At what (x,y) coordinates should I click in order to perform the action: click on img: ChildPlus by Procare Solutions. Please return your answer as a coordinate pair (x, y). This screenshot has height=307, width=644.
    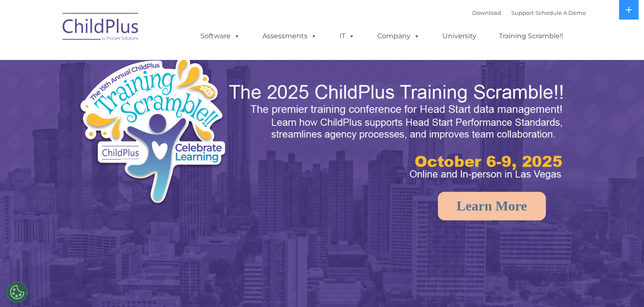
    Looking at the image, I should click on (101, 28).